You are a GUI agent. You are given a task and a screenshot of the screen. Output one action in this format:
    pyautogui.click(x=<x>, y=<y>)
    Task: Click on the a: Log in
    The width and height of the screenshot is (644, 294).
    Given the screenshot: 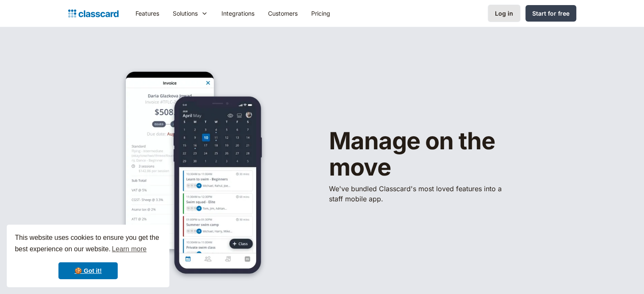 What is the action you would take?
    pyautogui.click(x=504, y=13)
    